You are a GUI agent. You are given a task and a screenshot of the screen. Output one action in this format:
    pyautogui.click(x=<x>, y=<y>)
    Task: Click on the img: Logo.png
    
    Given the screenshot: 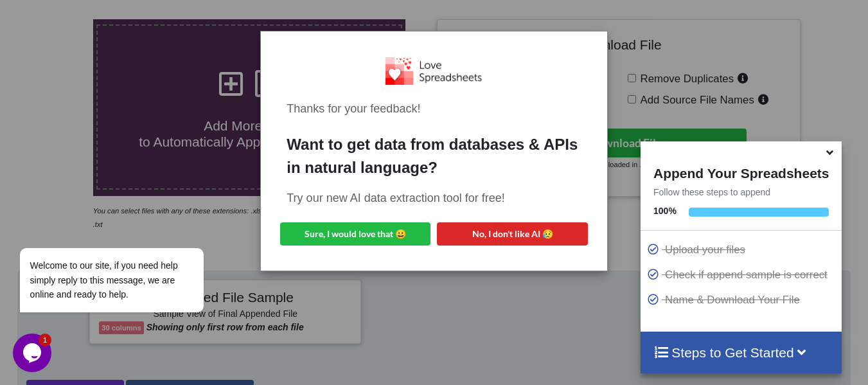 What is the action you would take?
    pyautogui.click(x=434, y=71)
    